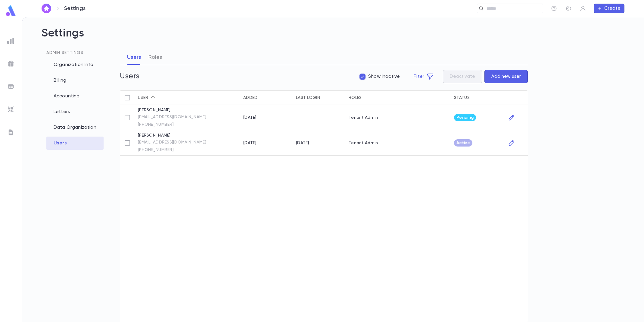 The height and width of the screenshot is (322, 644). I want to click on img: letters_grey.7941b92b52307dd3b8a917253454ce1c.svg, so click(11, 132).